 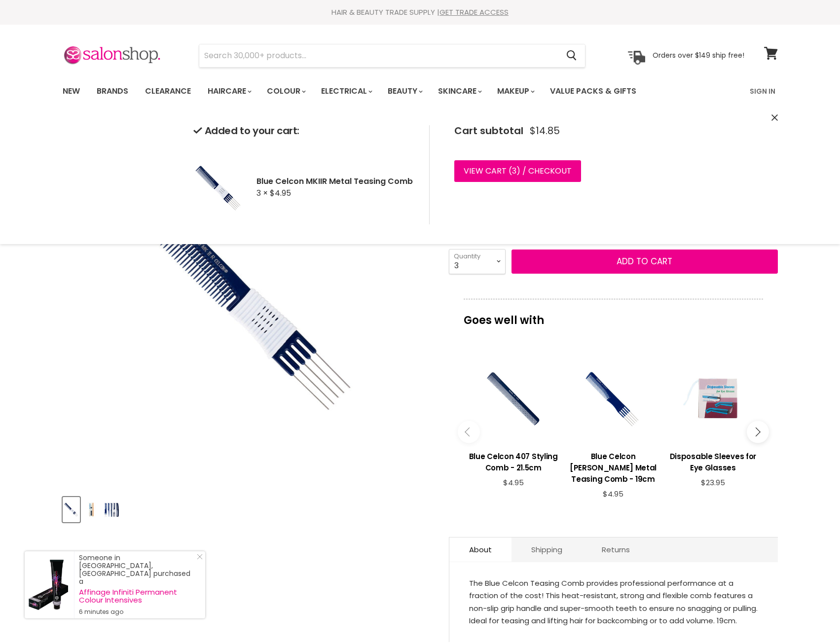 I want to click on div: Product thumbnails, so click(x=246, y=508).